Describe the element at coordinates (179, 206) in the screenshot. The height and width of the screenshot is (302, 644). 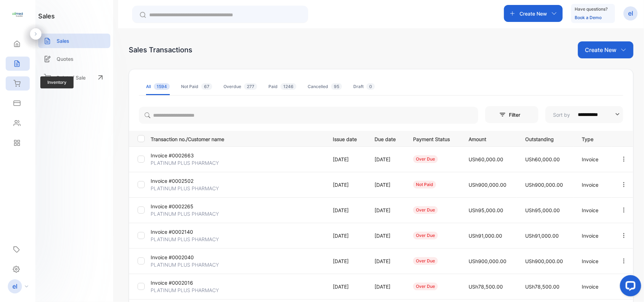
I see `p: Invoice #0002265` at that location.